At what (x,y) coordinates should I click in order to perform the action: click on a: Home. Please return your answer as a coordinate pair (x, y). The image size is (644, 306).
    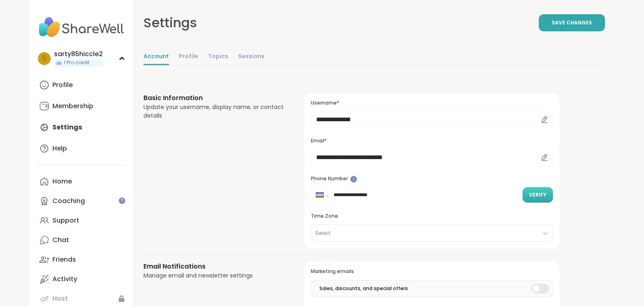
    Looking at the image, I should click on (81, 181).